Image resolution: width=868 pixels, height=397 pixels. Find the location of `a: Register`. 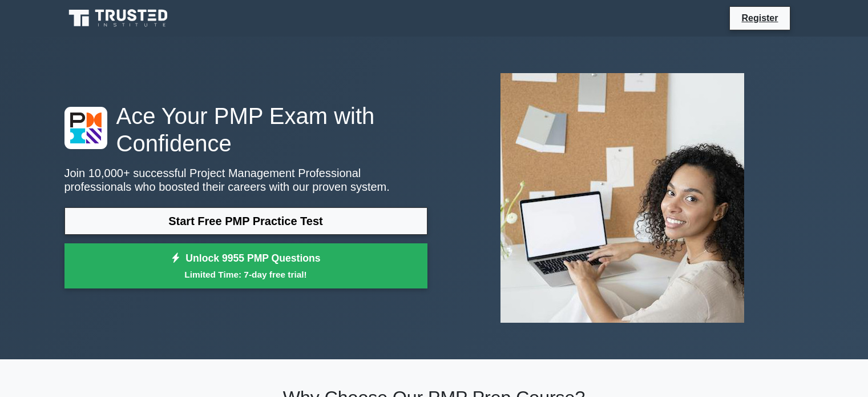

a: Register is located at coordinates (760, 18).